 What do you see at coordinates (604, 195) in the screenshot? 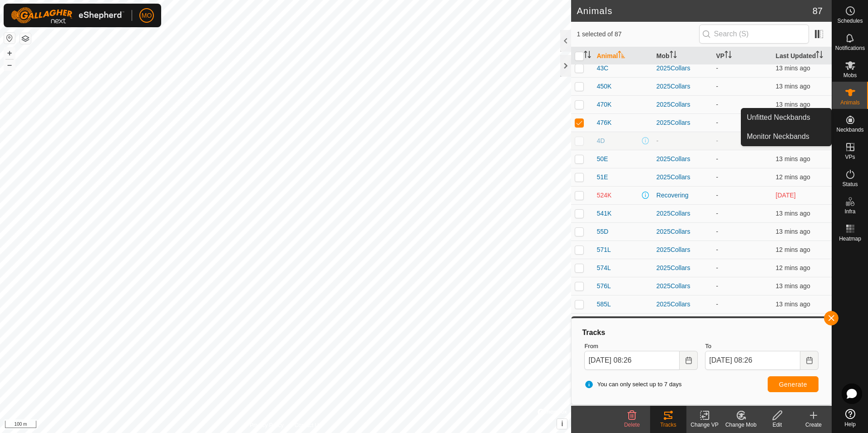
I see `span: 524K` at bounding box center [604, 195].